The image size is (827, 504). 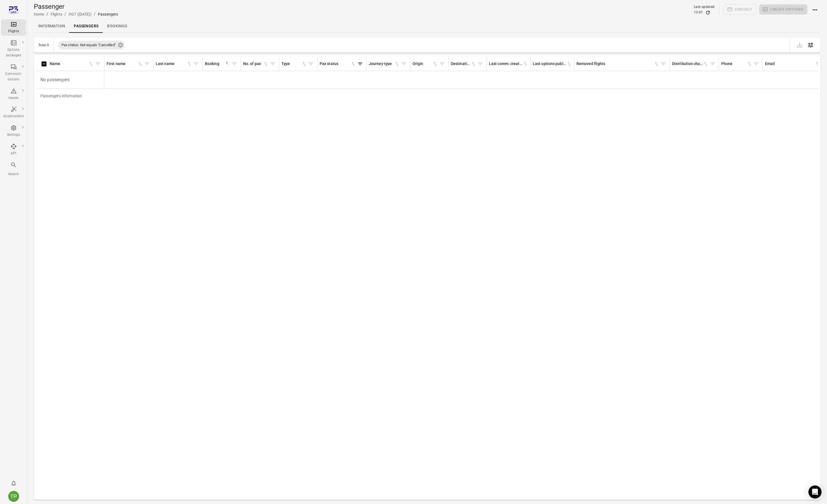 What do you see at coordinates (61, 96) in the screenshot?
I see `div: Passengers information` at bounding box center [61, 96].